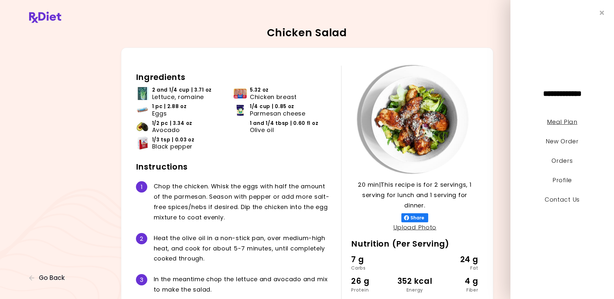  Describe the element at coordinates (284, 123) in the screenshot. I see `span: 1 and 1/4 tbsp | 0.60 fl oz` at that location.